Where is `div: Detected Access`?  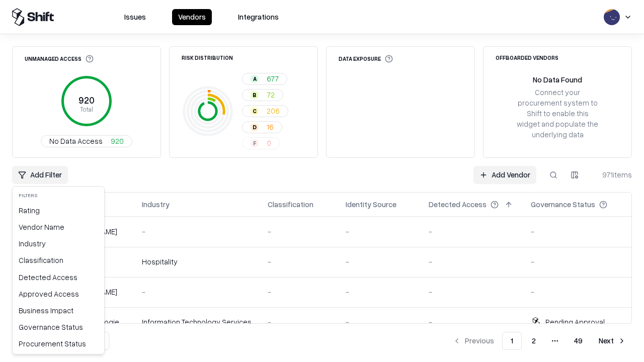
div: Detected Access is located at coordinates (58, 277).